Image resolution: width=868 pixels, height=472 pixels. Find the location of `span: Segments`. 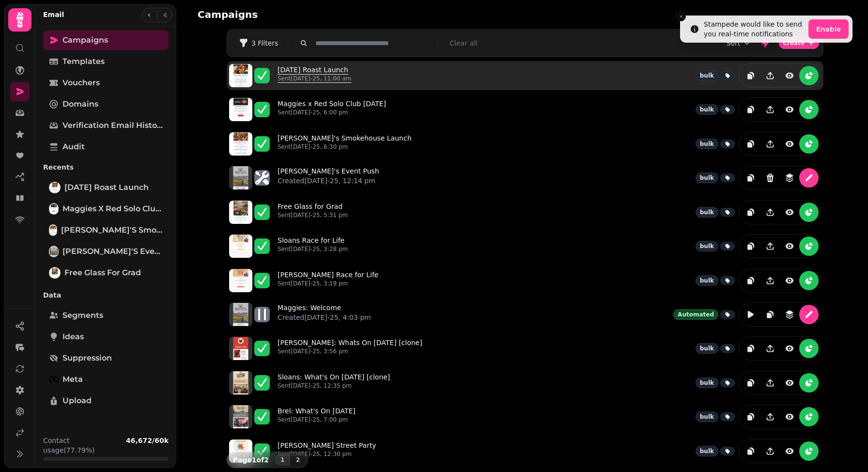

span: Segments is located at coordinates (83, 315).